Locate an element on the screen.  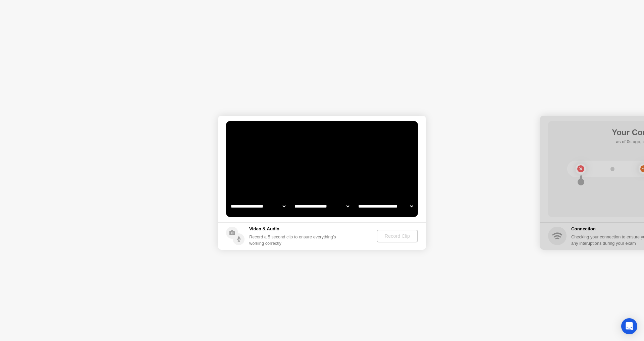
div: Open Intercom Messenger is located at coordinates (629, 326).